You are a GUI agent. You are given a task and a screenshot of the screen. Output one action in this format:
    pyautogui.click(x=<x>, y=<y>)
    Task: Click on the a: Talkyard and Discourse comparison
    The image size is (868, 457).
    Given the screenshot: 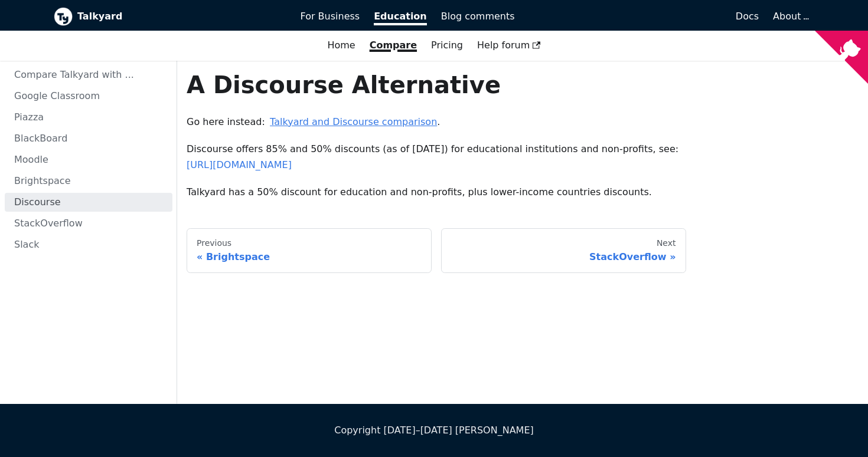 What is the action you would take?
    pyautogui.click(x=353, y=122)
    